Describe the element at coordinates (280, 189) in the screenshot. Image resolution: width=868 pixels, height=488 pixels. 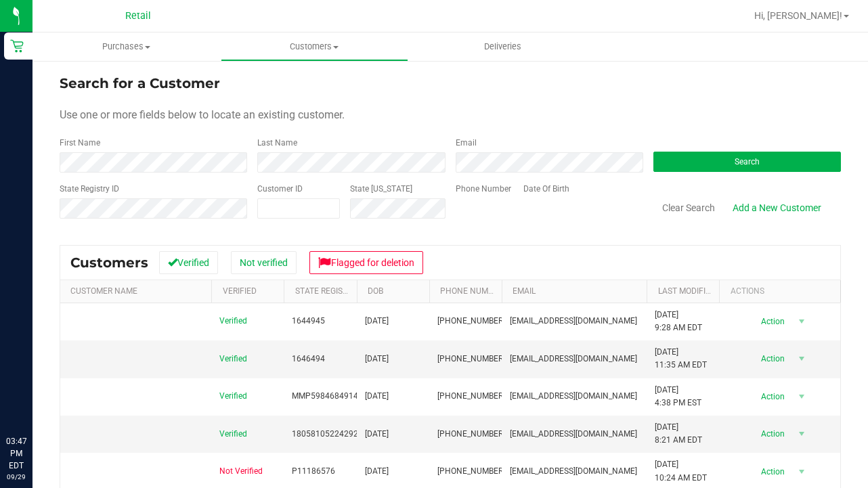
I see `label: Customer ID` at that location.